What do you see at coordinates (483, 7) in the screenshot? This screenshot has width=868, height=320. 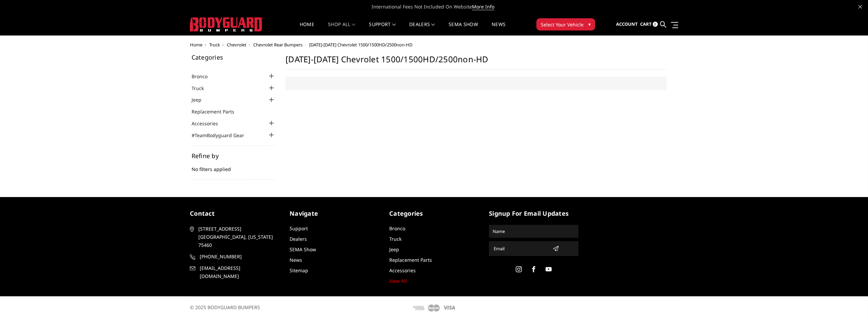 I see `a: More Info` at bounding box center [483, 7].